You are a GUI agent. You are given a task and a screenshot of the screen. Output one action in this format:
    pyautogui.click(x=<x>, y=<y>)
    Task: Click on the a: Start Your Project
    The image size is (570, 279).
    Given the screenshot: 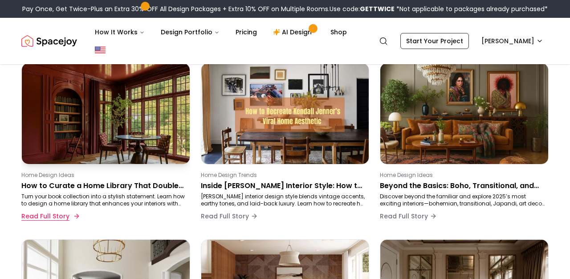 What is the action you would take?
    pyautogui.click(x=435, y=41)
    